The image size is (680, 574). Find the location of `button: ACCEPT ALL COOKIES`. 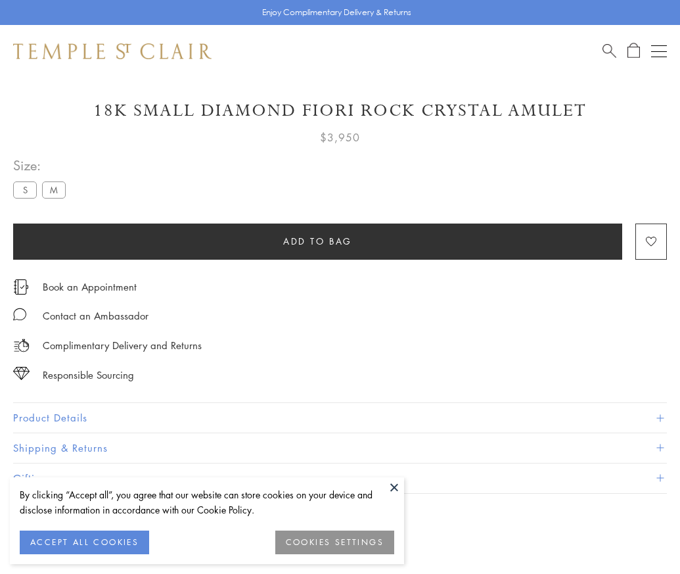

button: ACCEPT ALL COOKIES is located at coordinates (84, 542).